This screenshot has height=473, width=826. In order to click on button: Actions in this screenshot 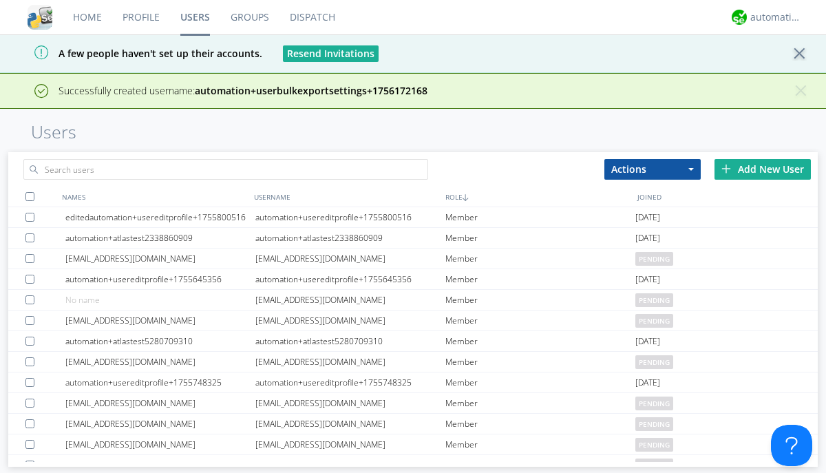, I will do `click(652, 169)`.